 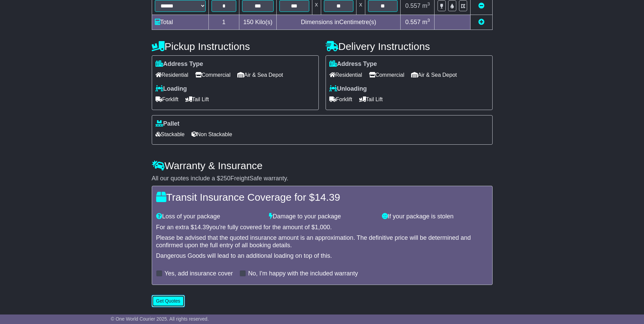 I want to click on div: All our quotes include a $ FreightSafe warranty., so click(x=322, y=178).